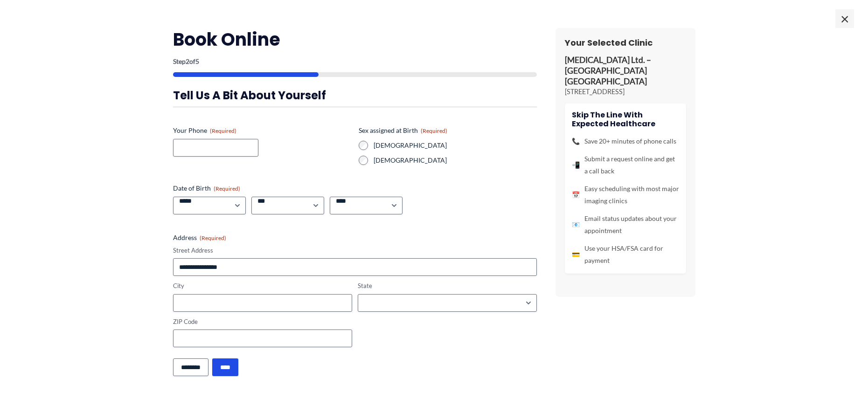 This screenshot has height=419, width=868. I want to click on li: Save 20+ minutes of phone calls, so click(625, 141).